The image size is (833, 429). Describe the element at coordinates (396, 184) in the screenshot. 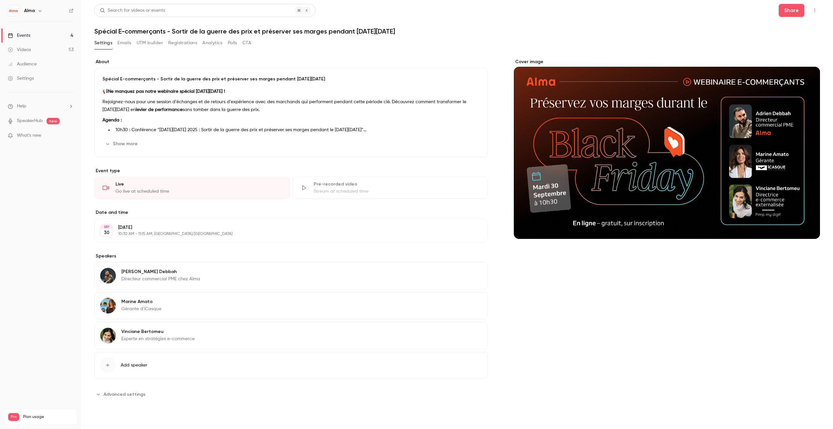

I see `div: Pre-recorded video` at that location.